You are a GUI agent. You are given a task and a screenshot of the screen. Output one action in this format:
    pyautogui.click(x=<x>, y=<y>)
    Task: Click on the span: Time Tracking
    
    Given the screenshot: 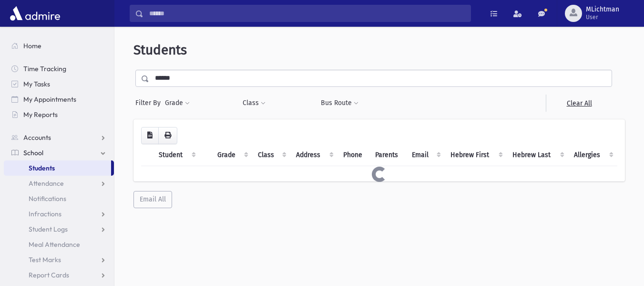 What is the action you would take?
    pyautogui.click(x=45, y=69)
    